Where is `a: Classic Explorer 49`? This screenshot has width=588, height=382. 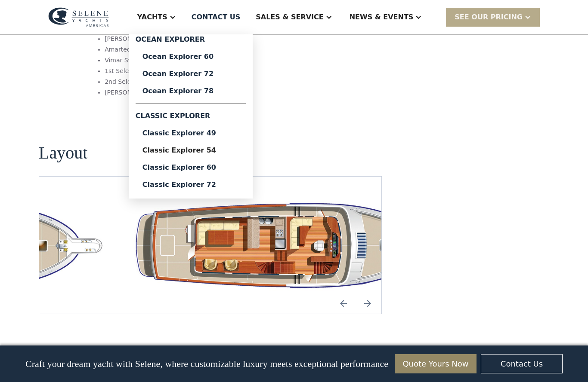 a: Classic Explorer 49 is located at coordinates (190, 133).